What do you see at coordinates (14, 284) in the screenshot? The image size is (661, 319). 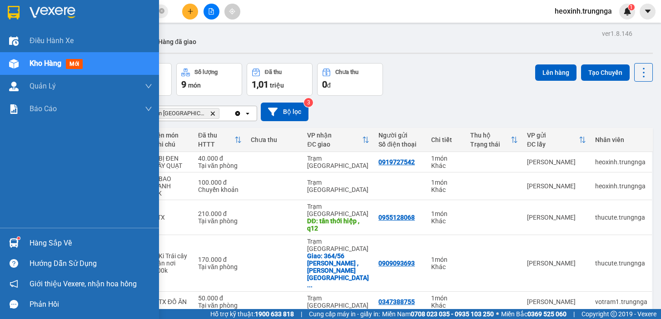 I see `span: notification` at bounding box center [14, 284].